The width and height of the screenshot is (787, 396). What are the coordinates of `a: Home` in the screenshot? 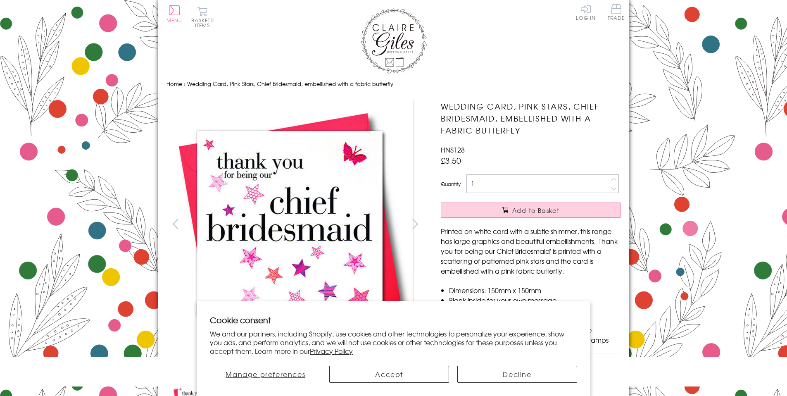 It's located at (174, 83).